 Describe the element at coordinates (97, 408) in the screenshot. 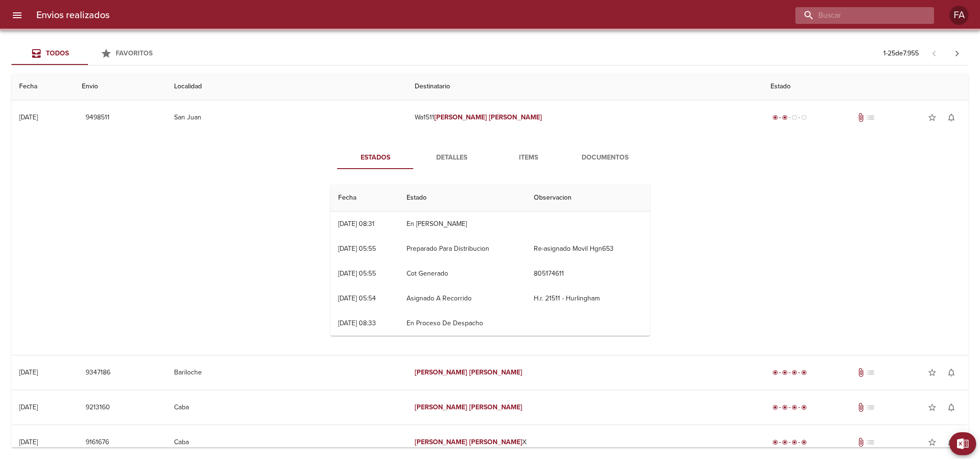

I see `button: 9213160` at that location.